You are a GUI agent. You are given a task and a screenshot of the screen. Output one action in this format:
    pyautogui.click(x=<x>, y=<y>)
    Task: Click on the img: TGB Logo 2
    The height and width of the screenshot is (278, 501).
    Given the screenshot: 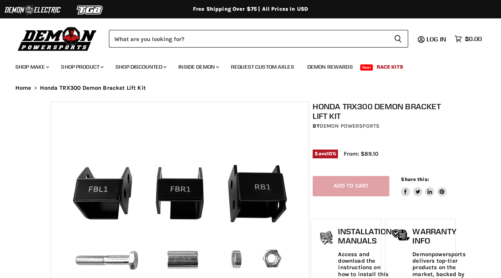 What is the action you would take?
    pyautogui.click(x=90, y=10)
    